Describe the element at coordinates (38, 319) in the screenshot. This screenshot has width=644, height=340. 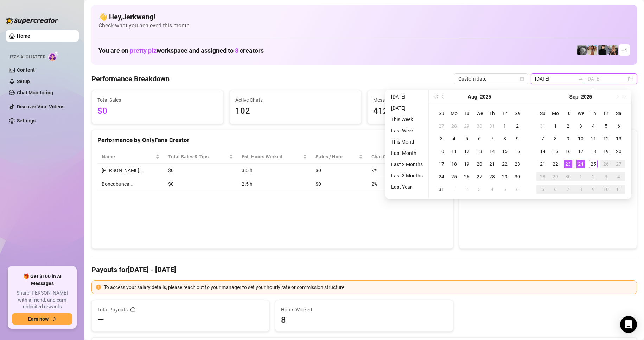
I see `span: Earn now` at that location.